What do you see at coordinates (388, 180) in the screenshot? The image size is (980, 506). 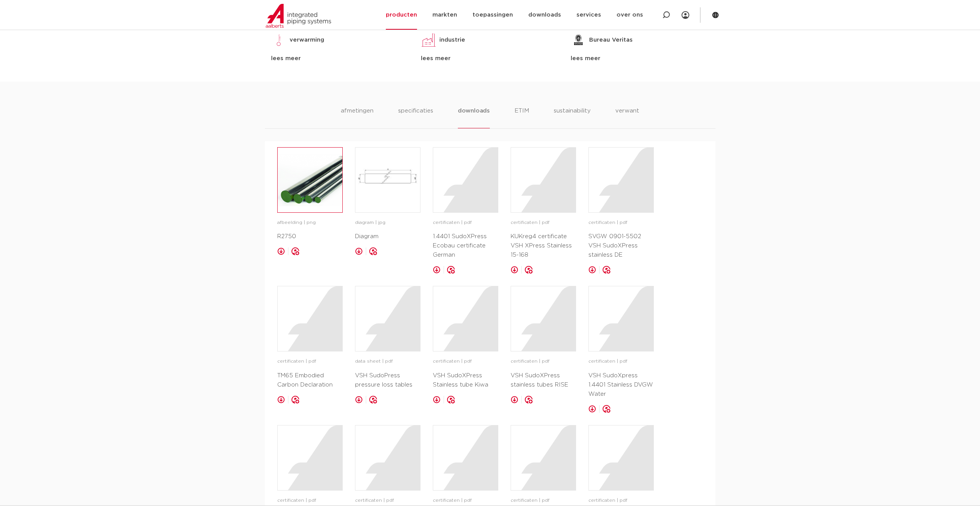 I see `img: image for Diagram` at bounding box center [388, 180].